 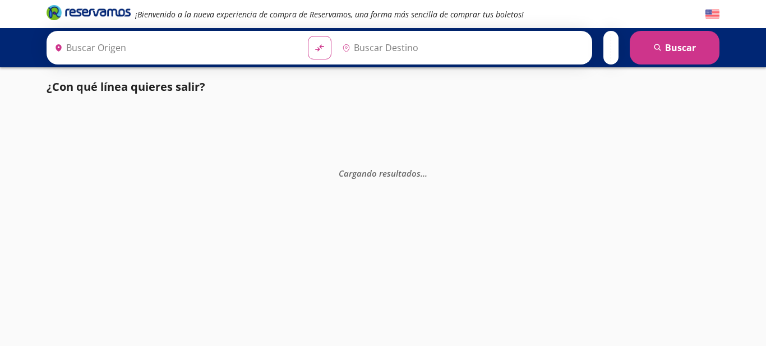 What do you see at coordinates (712, 14) in the screenshot?
I see `button: English` at bounding box center [712, 14].